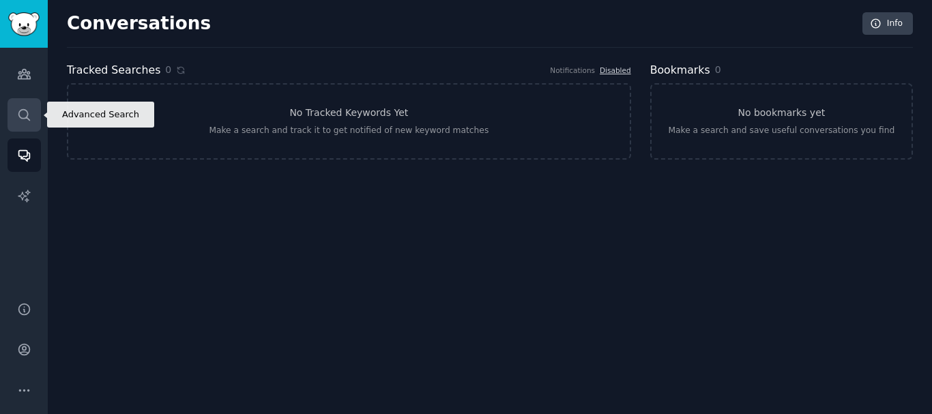 This screenshot has height=414, width=932. What do you see at coordinates (24, 24) in the screenshot?
I see `img: GummySearch logo` at bounding box center [24, 24].